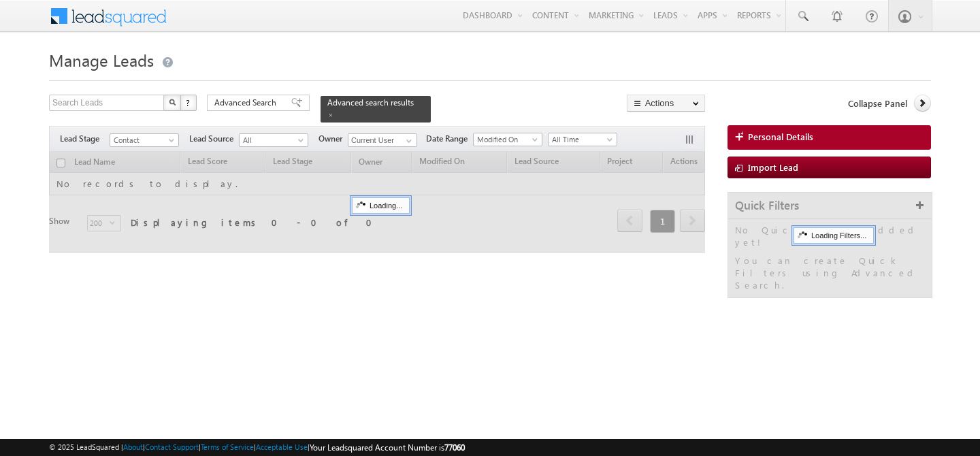 This screenshot has width=980, height=456. Describe the element at coordinates (829, 137) in the screenshot. I see `a: Personal Details` at that location.